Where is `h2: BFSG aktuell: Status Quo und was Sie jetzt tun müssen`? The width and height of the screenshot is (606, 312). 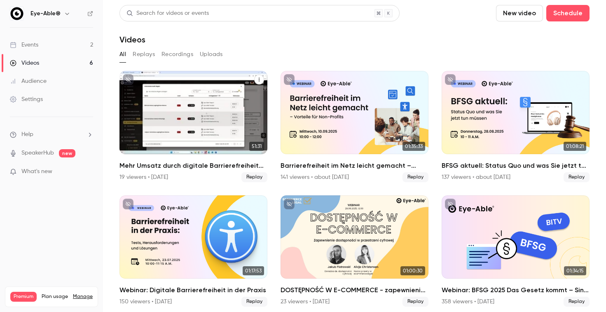
h2: BFSG aktuell: Status Quo und was Sie jetzt tun müssen is located at coordinates (516, 166).